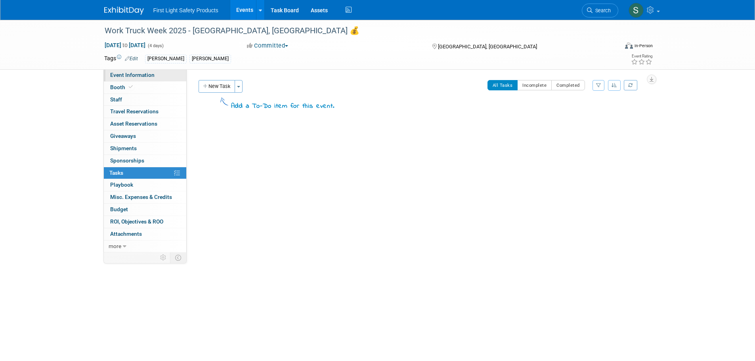  I want to click on div: In-Person, so click(644, 46).